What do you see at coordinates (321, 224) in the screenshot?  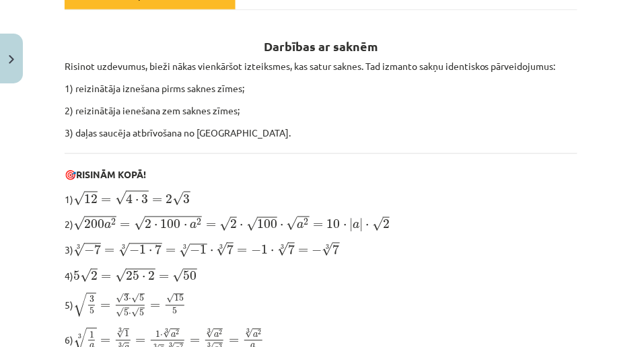 I see `p: 2)` at bounding box center [321, 224].